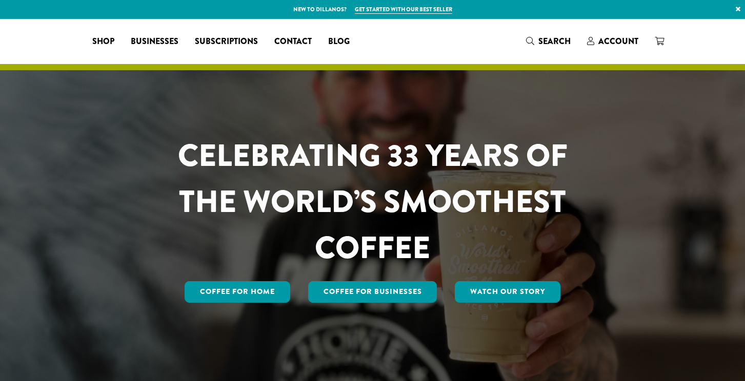 This screenshot has width=745, height=381. What do you see at coordinates (226, 42) in the screenshot?
I see `span: Subscriptions` at bounding box center [226, 42].